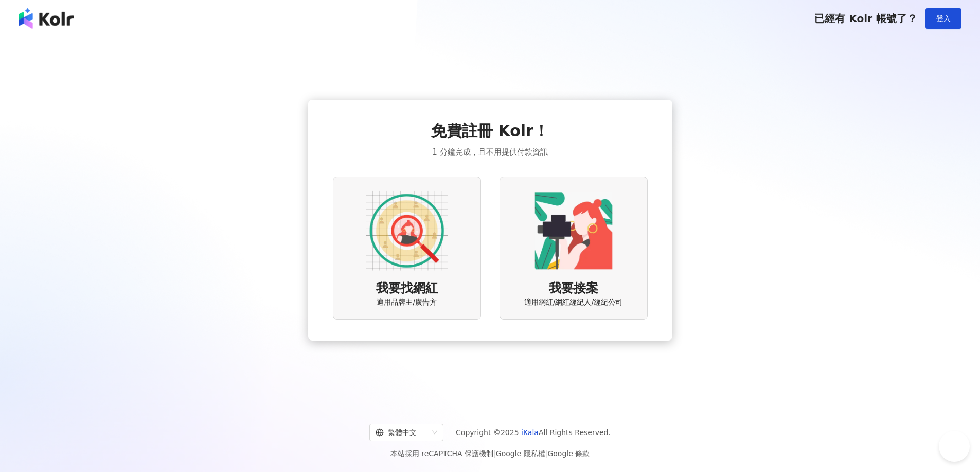 Image resolution: width=980 pixels, height=472 pixels. Describe the element at coordinates (407, 230) in the screenshot. I see `img: AD identity option` at that location.